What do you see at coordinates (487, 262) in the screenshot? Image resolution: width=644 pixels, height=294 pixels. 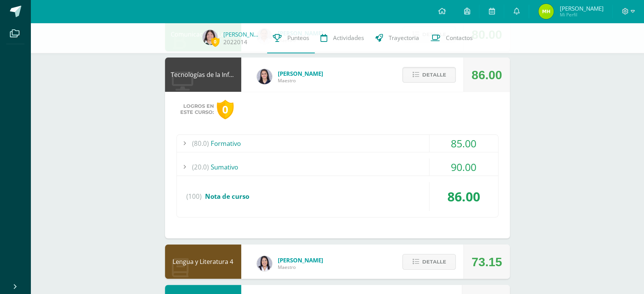 I see `div: 73.15` at bounding box center [487, 262].